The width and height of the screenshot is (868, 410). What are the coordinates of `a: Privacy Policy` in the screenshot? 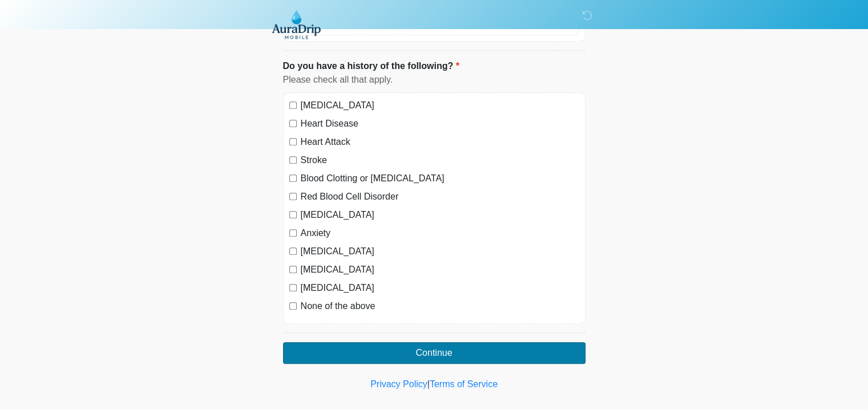 It's located at (399, 384).